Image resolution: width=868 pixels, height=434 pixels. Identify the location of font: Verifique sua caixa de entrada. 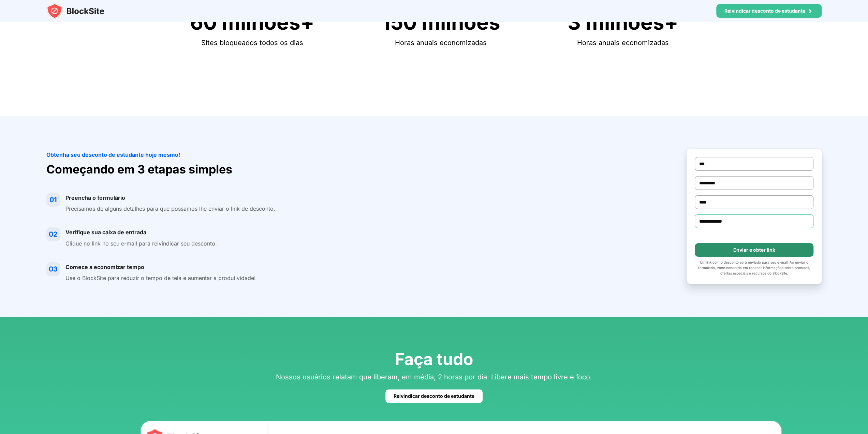
(105, 233).